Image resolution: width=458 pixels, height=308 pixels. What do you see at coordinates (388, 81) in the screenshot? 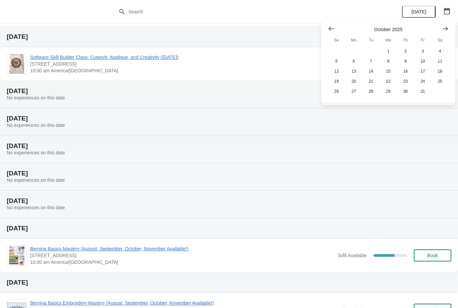
I see `button: Wednesday October 22 2025` at bounding box center [388, 81].